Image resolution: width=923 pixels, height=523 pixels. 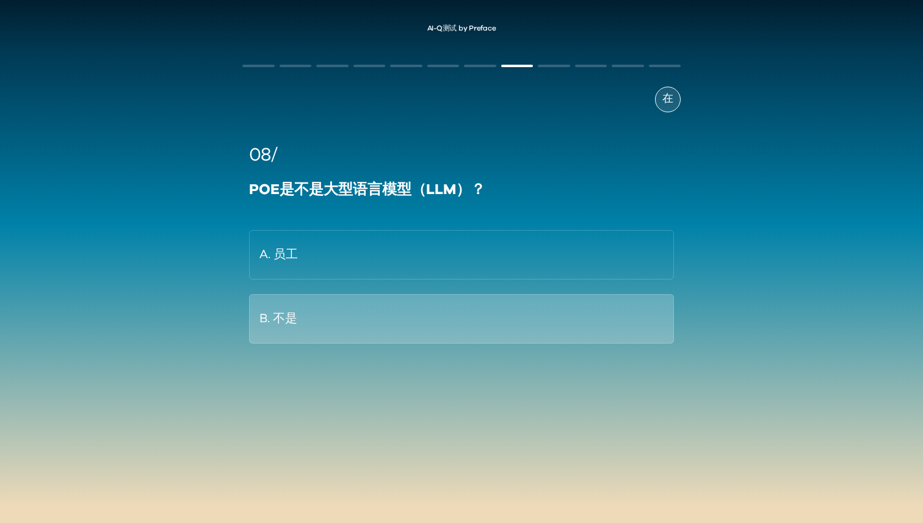 I want to click on font: 08/, so click(x=263, y=155).